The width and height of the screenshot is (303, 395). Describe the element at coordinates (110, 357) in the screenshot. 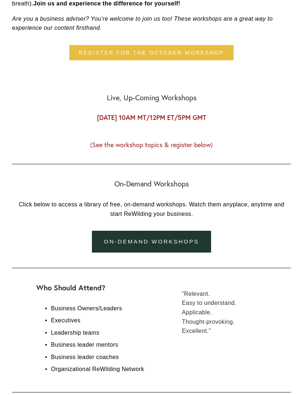

I see `p: Business leader coaches` at that location.